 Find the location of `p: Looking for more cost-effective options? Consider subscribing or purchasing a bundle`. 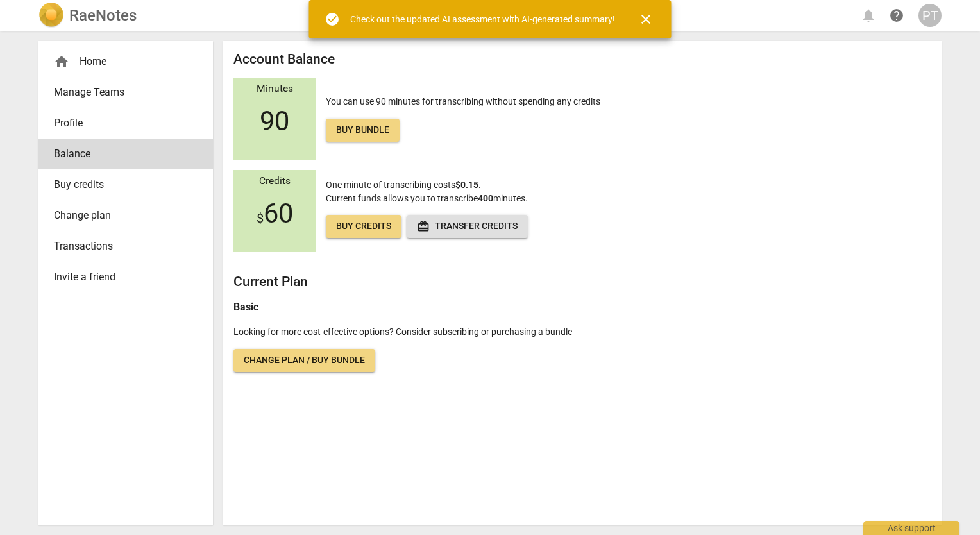

p: Looking for more cost-effective options? Consider subscribing or purchasing a bundle is located at coordinates (583, 332).